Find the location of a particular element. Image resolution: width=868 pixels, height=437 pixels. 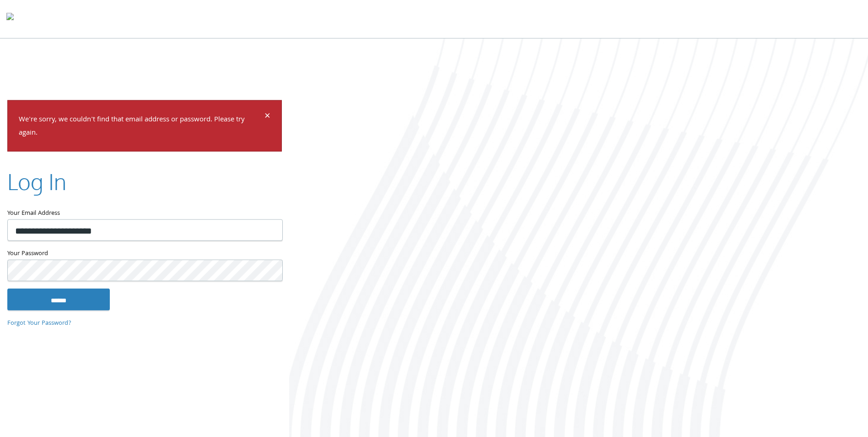

label: Your Password is located at coordinates (145, 253).